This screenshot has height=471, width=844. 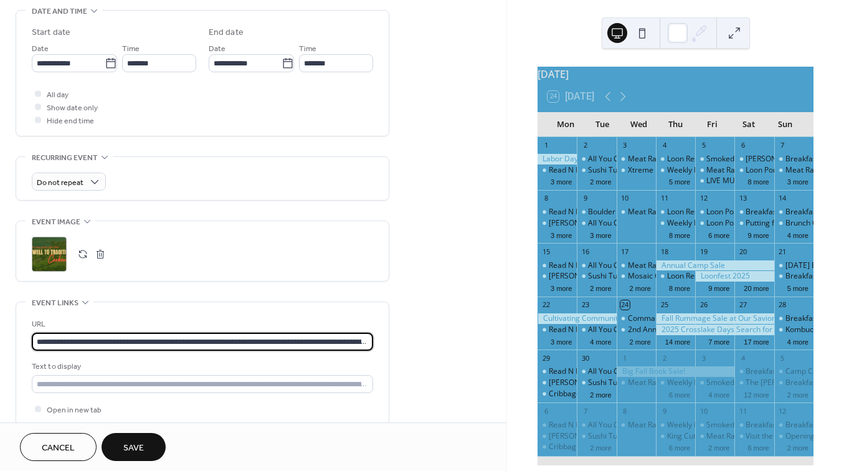 I want to click on div: 23, so click(x=585, y=305).